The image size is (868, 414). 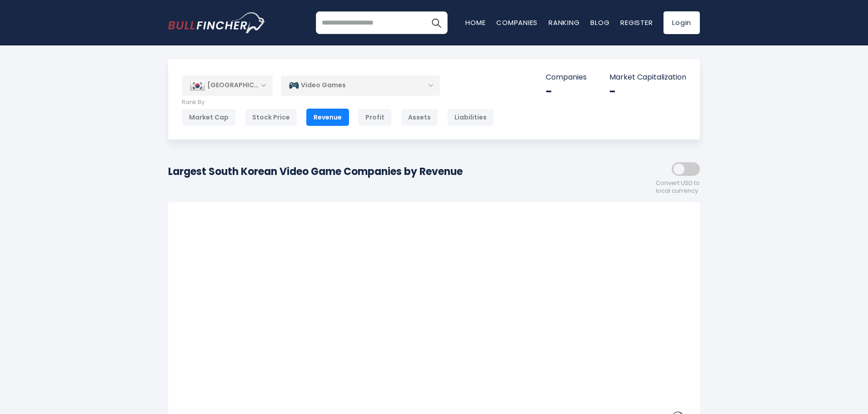 What do you see at coordinates (361, 85) in the screenshot?
I see `div: Video Games` at bounding box center [361, 85].